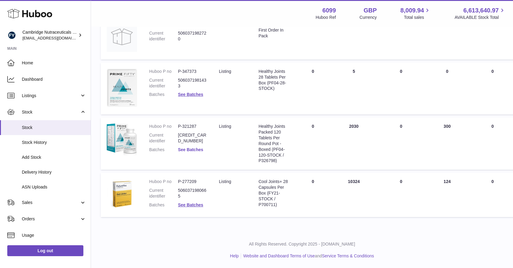 The height and width of the screenshot is (268, 513). I want to click on strong: 6099, so click(329, 10).